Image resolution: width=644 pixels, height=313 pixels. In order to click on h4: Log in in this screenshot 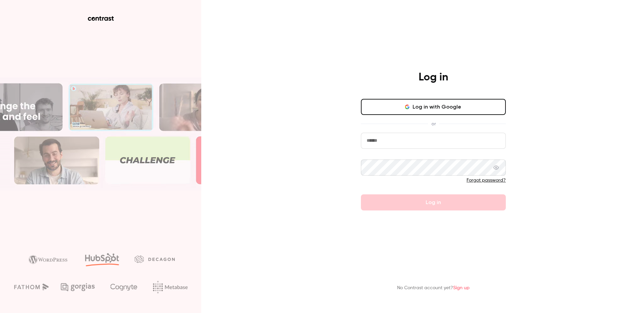, I will do `click(434, 78)`.